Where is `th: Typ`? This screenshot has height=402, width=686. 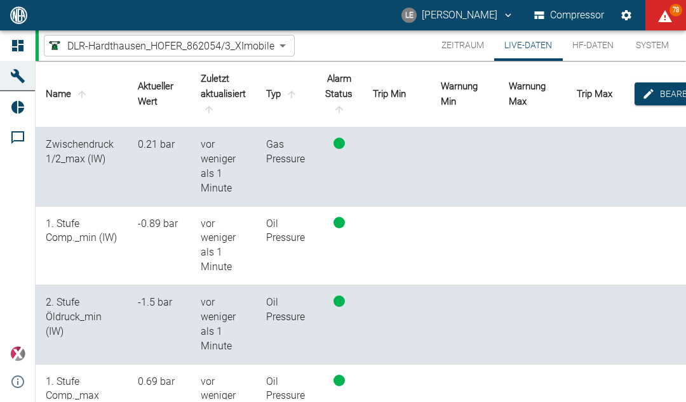
th: Typ is located at coordinates (285, 94).